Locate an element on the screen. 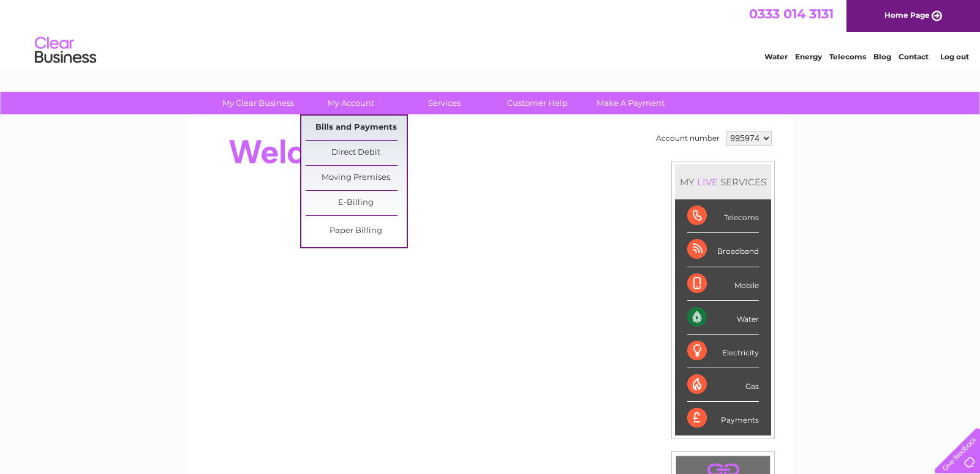  a: 0333 014 3131 is located at coordinates (791, 13).